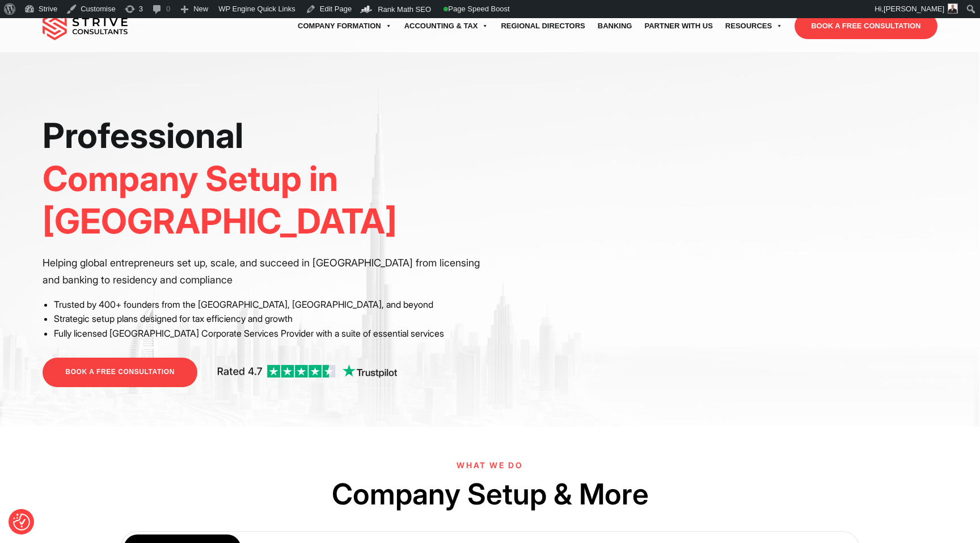 The height and width of the screenshot is (543, 980). I want to click on a: Accounting & Tax, so click(446, 26).